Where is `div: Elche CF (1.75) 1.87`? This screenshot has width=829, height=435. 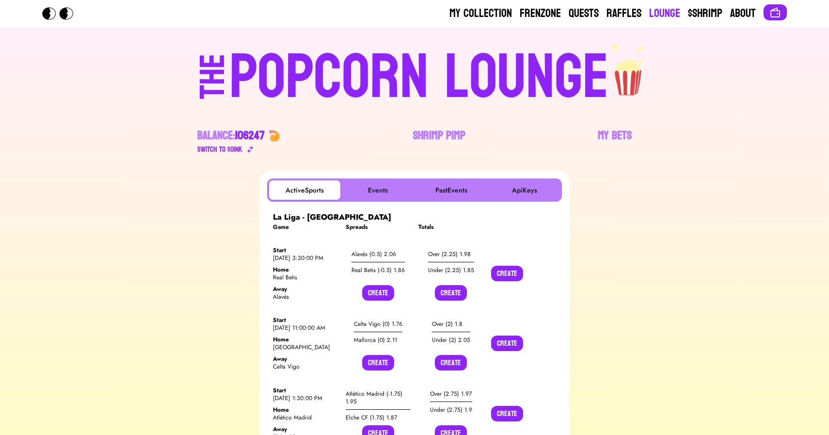 div: Elche CF (1.75) 1.87 is located at coordinates (378, 417).